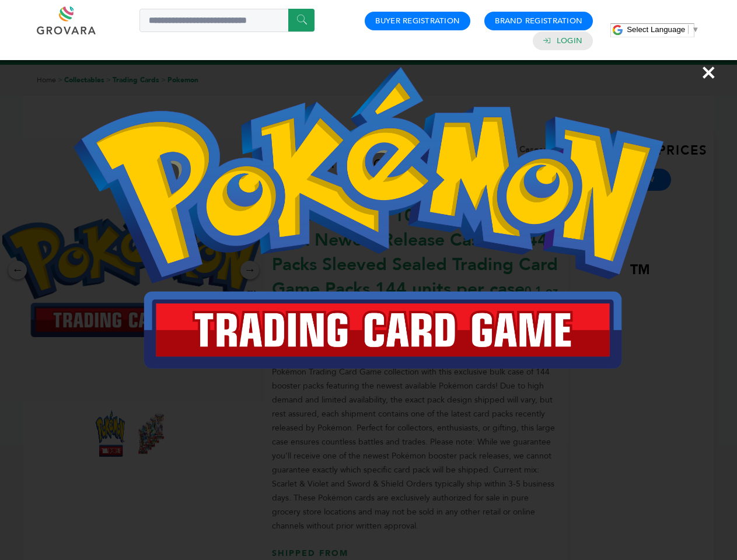 The height and width of the screenshot is (560, 737). Describe the element at coordinates (368, 218) in the screenshot. I see `img: Image Preview` at that location.